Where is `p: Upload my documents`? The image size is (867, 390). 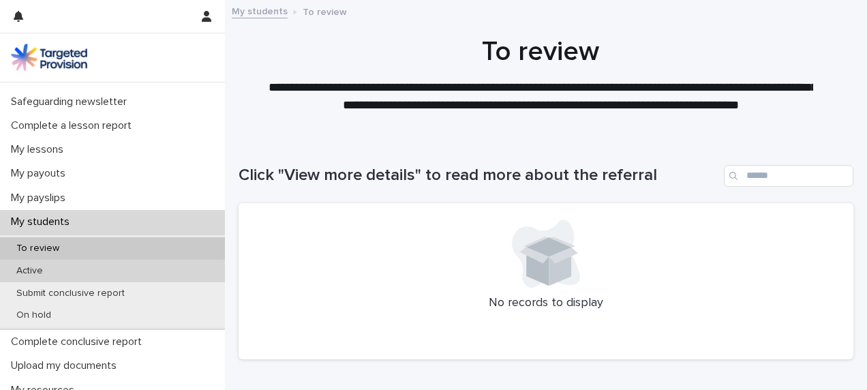 p: Upload my documents is located at coordinates (66, 365).